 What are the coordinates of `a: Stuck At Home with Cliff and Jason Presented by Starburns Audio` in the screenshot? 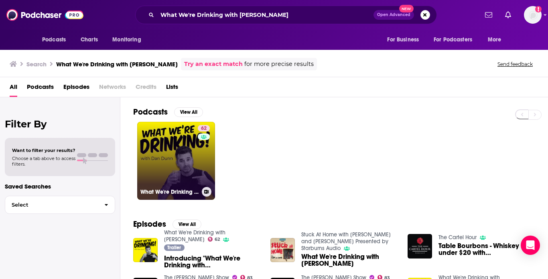 It's located at (346, 241).